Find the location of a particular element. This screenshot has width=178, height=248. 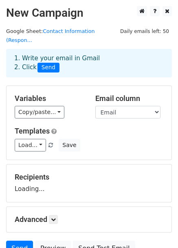

a: Load... is located at coordinates (30, 145).